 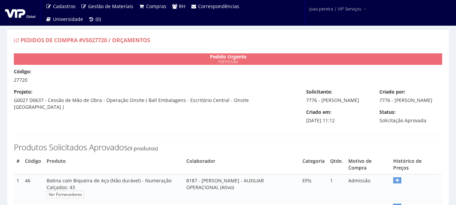 What do you see at coordinates (23, 92) in the screenshot?
I see `label: Projeto:` at bounding box center [23, 92].